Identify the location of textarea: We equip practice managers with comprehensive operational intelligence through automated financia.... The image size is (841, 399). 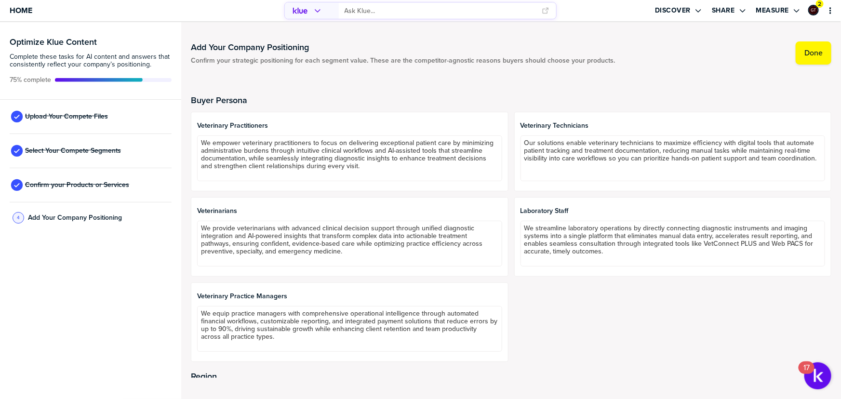
(350, 329).